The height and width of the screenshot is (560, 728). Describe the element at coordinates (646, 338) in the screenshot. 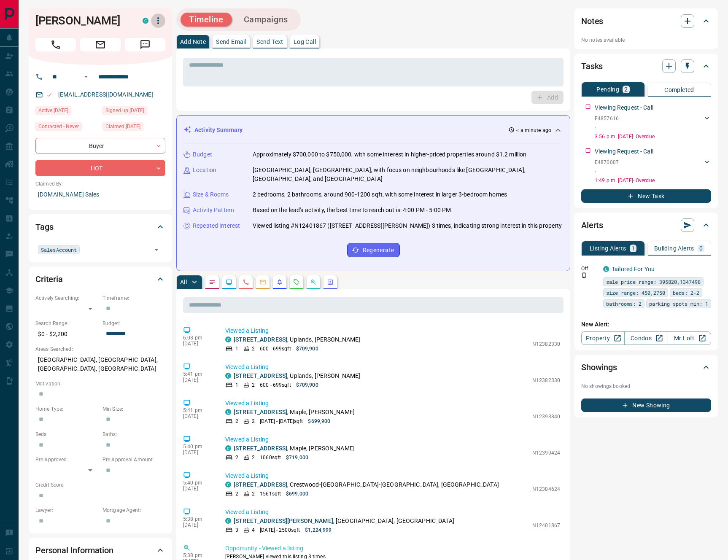

I see `a: Condos` at that location.